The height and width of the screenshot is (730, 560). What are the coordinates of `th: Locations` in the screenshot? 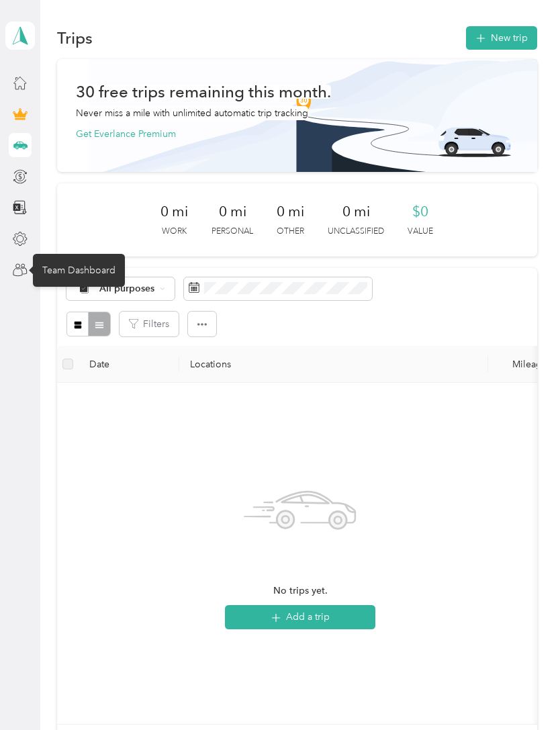 It's located at (334, 364).